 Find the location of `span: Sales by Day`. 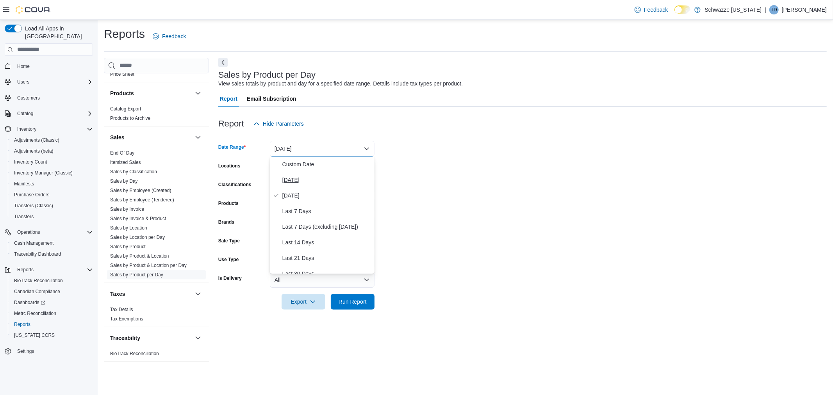

span: Sales by Day is located at coordinates (124, 181).